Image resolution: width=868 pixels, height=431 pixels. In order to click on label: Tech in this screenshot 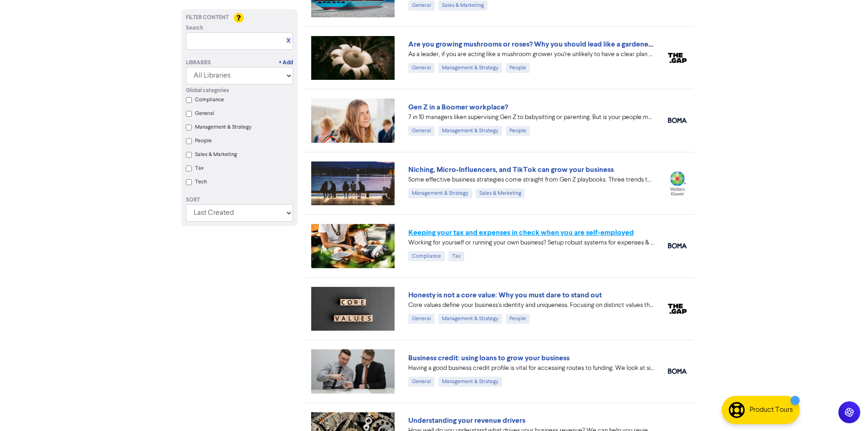, I will do `click(201, 182)`.